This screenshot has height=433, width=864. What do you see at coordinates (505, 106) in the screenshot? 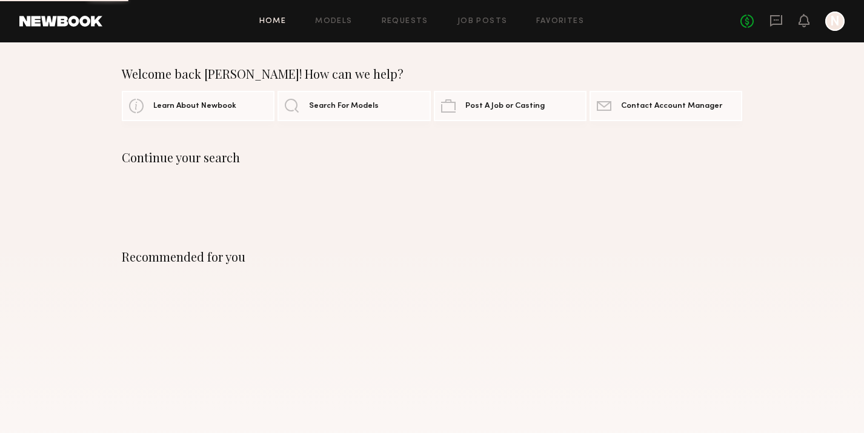
I see `span: Post A Job or Casting` at bounding box center [505, 106].